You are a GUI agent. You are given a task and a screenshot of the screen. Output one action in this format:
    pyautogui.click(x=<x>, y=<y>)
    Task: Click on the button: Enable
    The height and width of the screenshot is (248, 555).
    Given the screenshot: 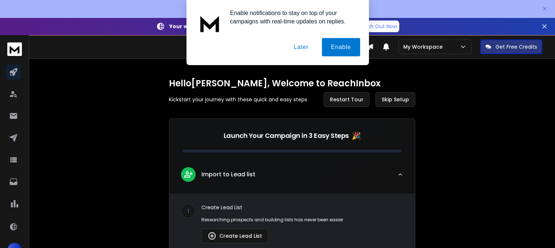 What is the action you would take?
    pyautogui.click(x=341, y=47)
    